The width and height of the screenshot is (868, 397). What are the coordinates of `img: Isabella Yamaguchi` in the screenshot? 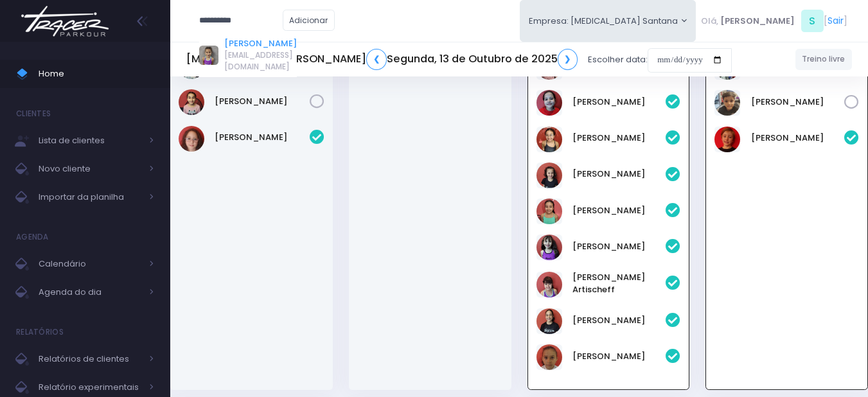 It's located at (549, 140).